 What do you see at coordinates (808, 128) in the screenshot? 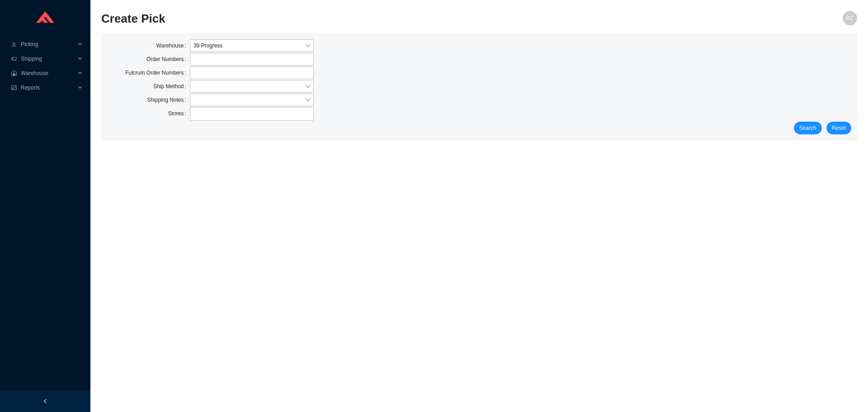
I see `button: Search` at bounding box center [808, 128].